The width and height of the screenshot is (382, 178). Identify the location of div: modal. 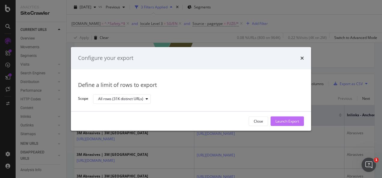
(191, 89).